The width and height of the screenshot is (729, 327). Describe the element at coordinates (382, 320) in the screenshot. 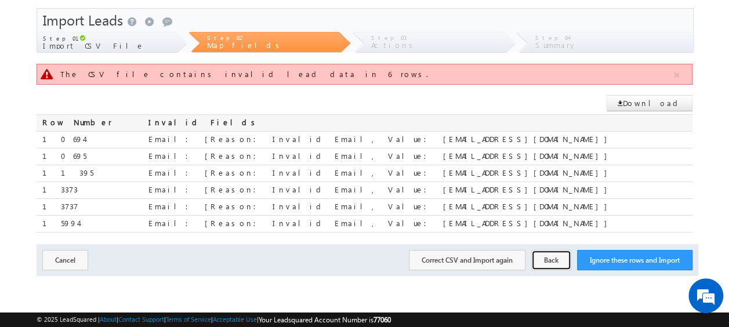

I see `span: 77060` at that location.